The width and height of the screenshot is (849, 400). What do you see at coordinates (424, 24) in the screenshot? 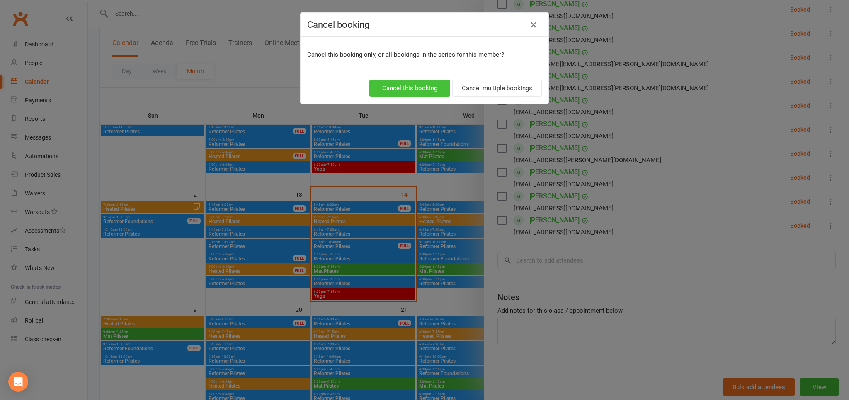
I see `h4: Cancel booking` at bounding box center [424, 24].